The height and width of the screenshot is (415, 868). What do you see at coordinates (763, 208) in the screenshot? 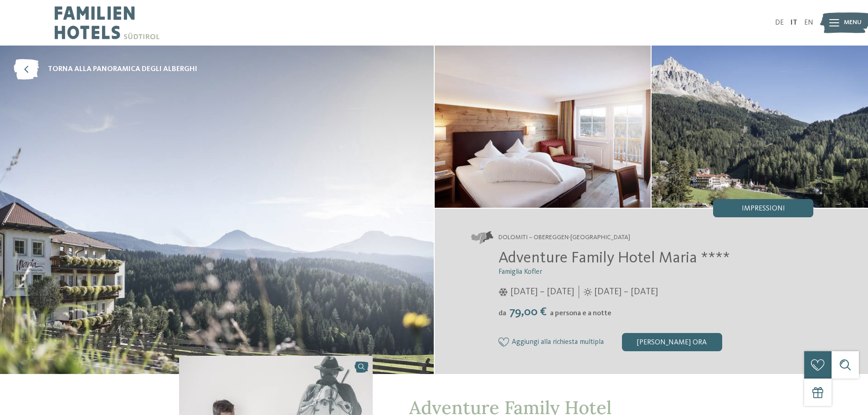
I see `span: Impressioni` at bounding box center [763, 208].